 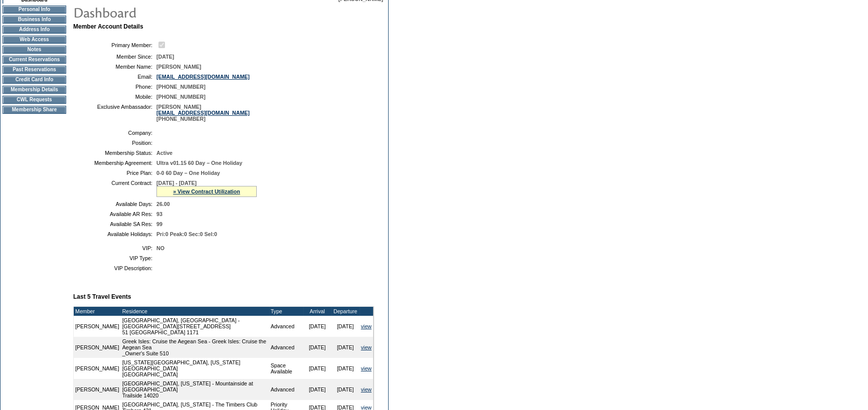 I want to click on td: Member Since:, so click(x=115, y=57).